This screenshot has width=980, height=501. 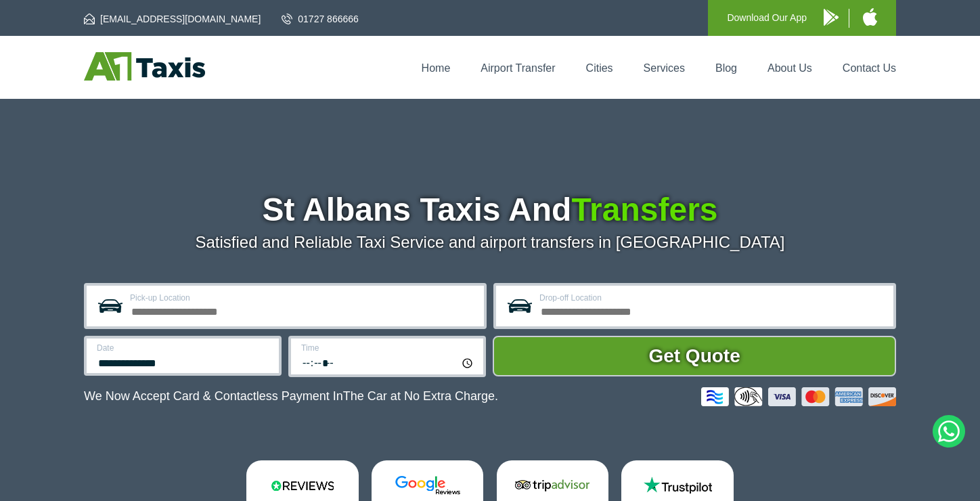 What do you see at coordinates (320, 19) in the screenshot?
I see `a: 01727 866666` at bounding box center [320, 19].